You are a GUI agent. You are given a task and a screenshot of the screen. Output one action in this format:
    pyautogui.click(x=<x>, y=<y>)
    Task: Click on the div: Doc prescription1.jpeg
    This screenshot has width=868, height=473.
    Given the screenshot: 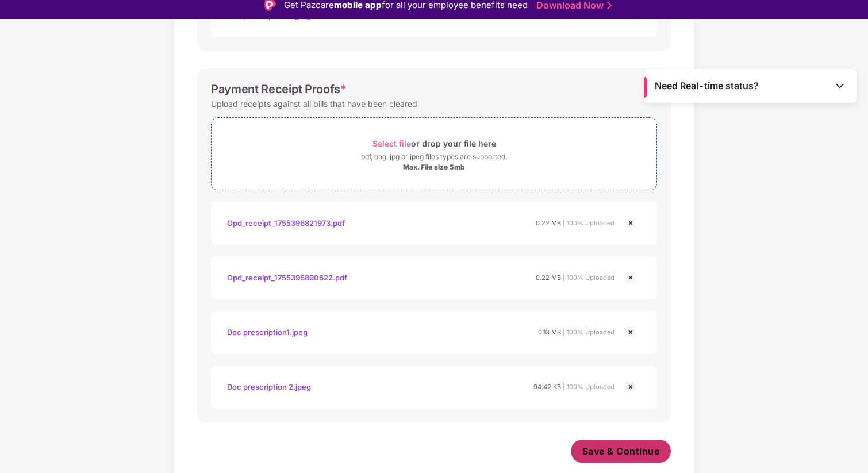 What is the action you would take?
    pyautogui.click(x=268, y=332)
    